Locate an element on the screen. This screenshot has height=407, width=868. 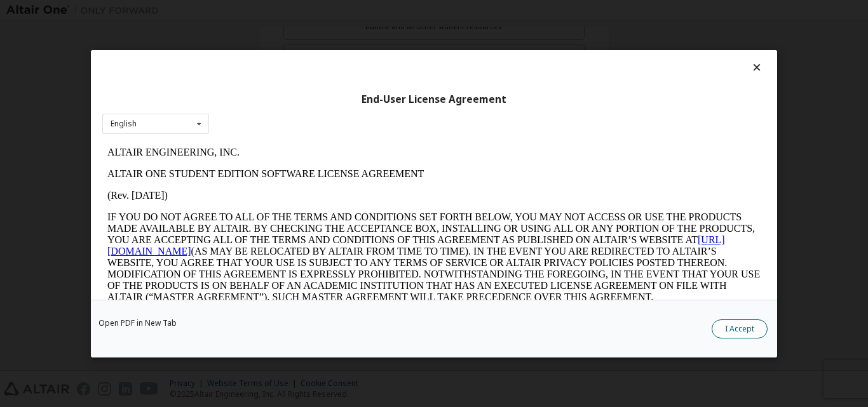
button: I Accept is located at coordinates (739, 329).